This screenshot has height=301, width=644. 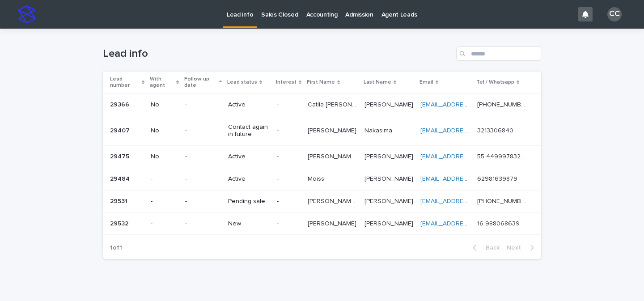 I want to click on p: 29532, so click(x=120, y=223).